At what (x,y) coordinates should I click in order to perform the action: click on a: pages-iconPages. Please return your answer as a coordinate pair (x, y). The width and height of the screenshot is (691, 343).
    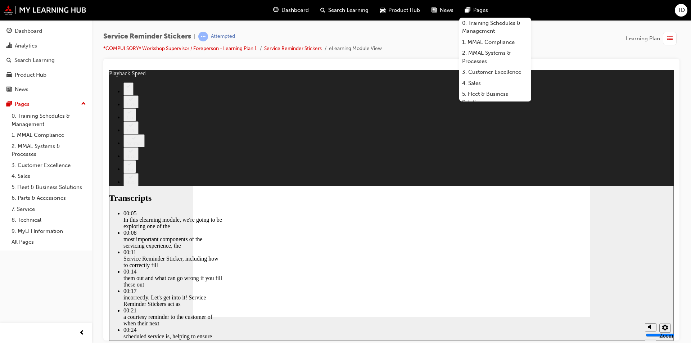
    Looking at the image, I should click on (476, 10).